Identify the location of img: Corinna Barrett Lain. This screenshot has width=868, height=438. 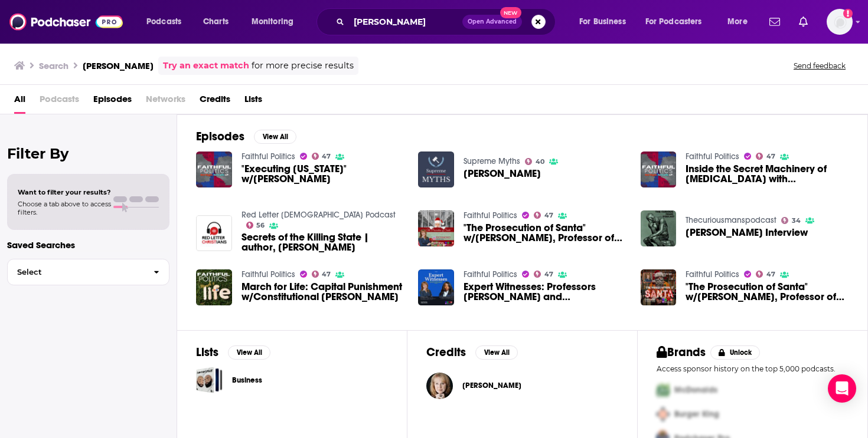
(439, 386).